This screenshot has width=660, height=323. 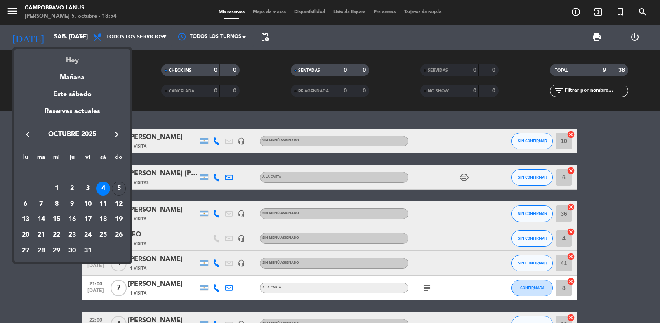 I want to click on div: 14, so click(x=41, y=219).